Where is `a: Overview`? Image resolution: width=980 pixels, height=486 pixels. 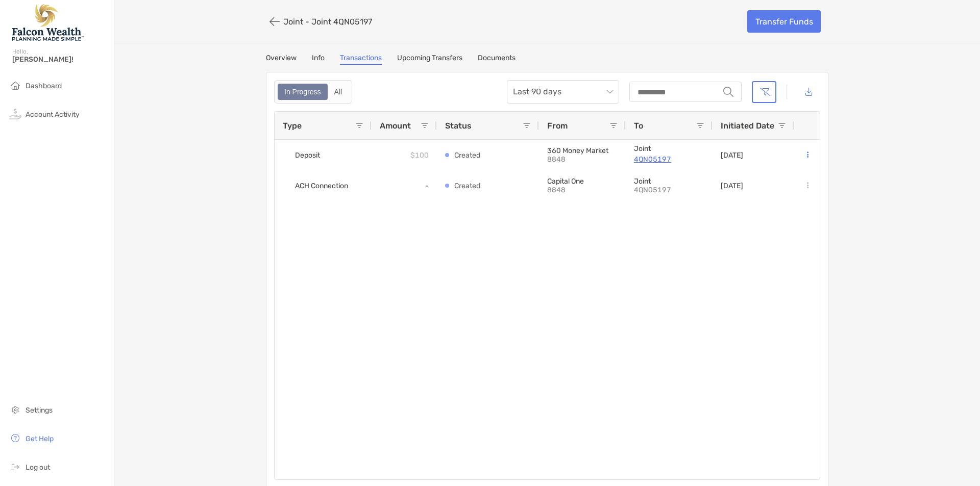
a: Overview is located at coordinates (282, 59).